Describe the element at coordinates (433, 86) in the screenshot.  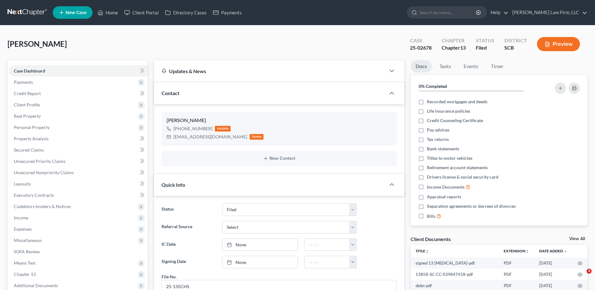
I see `strong: 0% Completed` at that location.